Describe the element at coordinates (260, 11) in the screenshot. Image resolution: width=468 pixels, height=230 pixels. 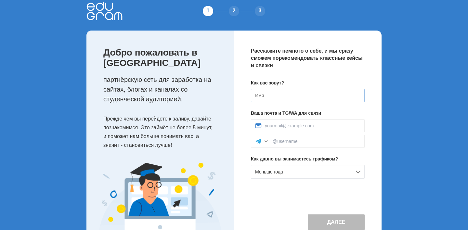
I see `div: 3` at that location.